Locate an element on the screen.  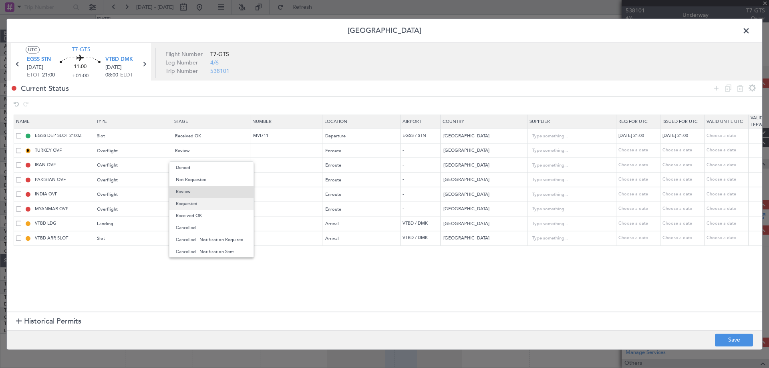
span: Cancelled - Notification Sent is located at coordinates (212, 252).